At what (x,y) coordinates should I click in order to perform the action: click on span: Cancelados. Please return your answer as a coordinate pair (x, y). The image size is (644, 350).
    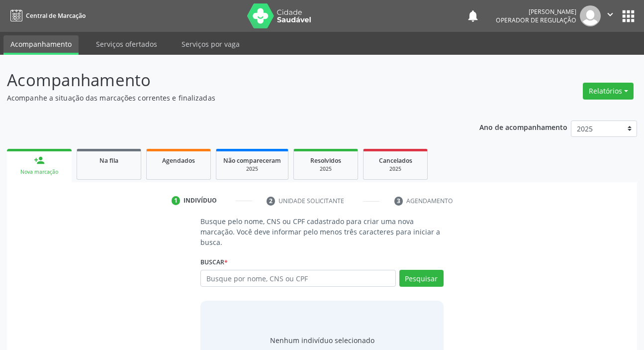
    Looking at the image, I should click on (395, 160).